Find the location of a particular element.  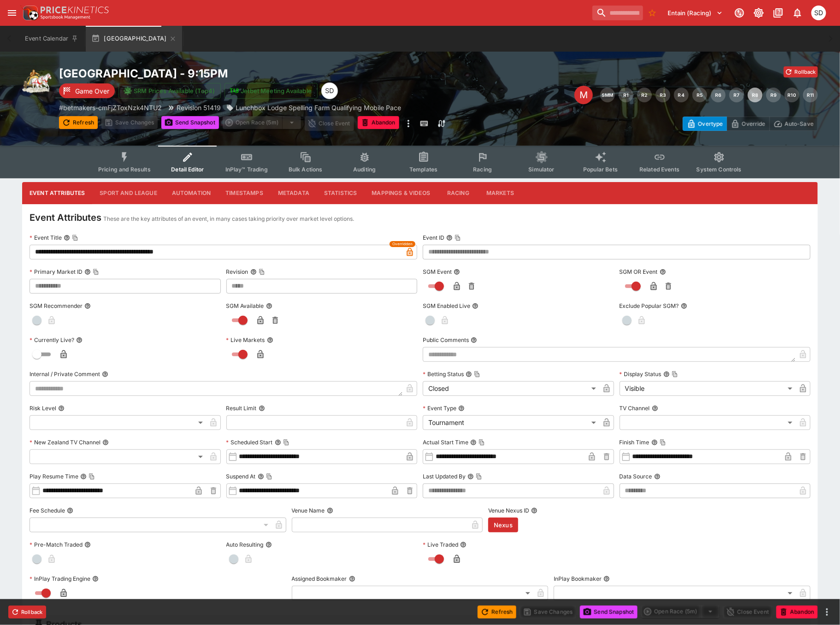

p: Revision 51419 is located at coordinates (199, 107).